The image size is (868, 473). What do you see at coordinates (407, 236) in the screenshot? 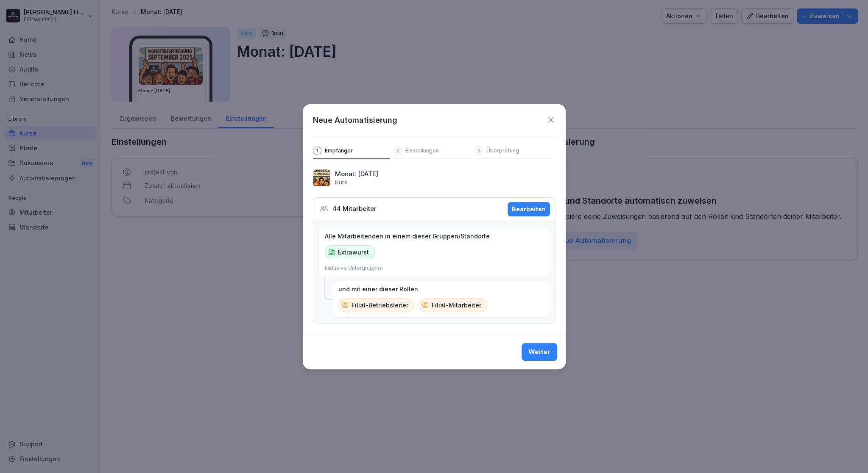
I see `p: Alle Mitarbeitenden in einem dieser Gruppen/Standorte` at bounding box center [407, 236].